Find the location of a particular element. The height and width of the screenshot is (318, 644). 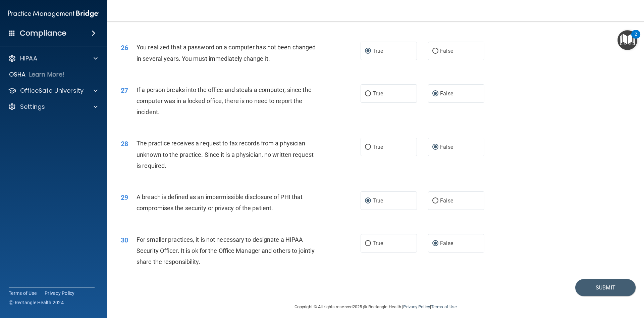

p: OfficeSafe University is located at coordinates (51, 91).